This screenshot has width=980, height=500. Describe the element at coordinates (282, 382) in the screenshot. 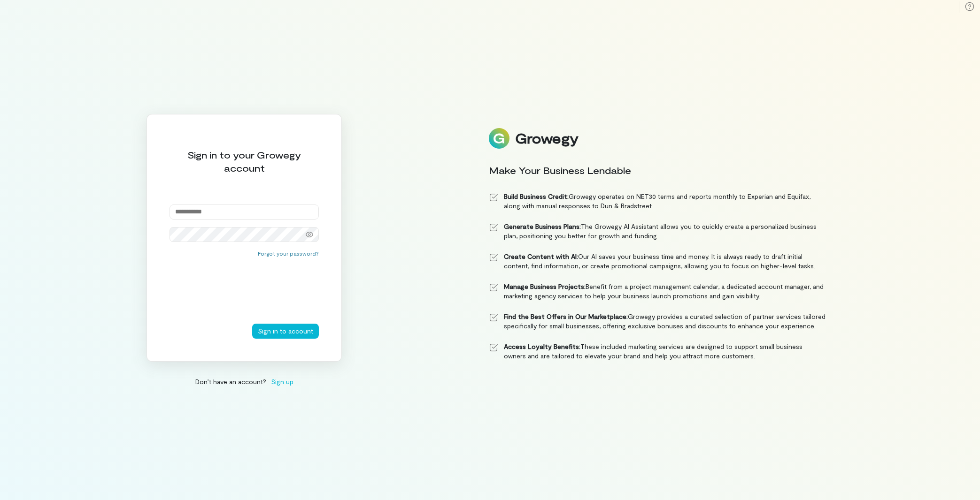

I see `span: Sign up` at that location.